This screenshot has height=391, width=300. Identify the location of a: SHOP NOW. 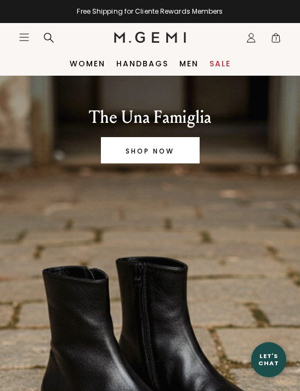
(150, 150).